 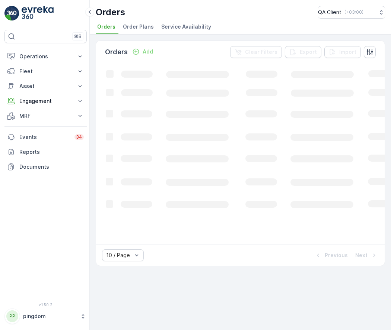 What do you see at coordinates (45, 101) in the screenshot?
I see `p: Engagement` at bounding box center [45, 101].